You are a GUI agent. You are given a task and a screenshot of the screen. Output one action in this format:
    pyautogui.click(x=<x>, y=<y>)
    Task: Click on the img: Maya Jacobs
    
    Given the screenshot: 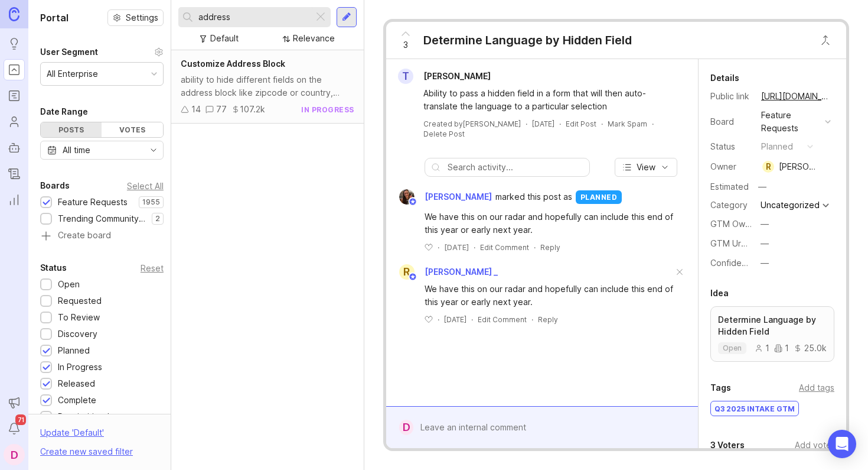 What is the action you would take?
    pyautogui.click(x=407, y=197)
    